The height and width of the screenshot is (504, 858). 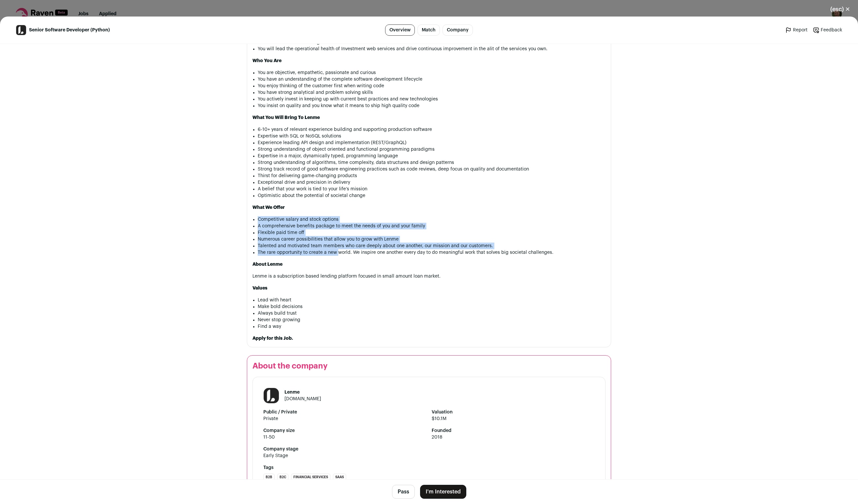 I want to click on li: You enjoy thinking of the customer first when writing code, so click(x=431, y=86).